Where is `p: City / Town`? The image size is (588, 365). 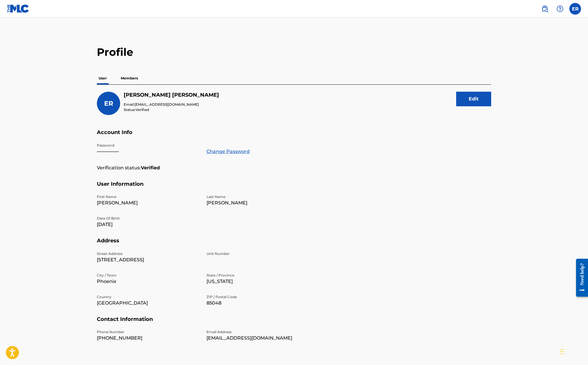 p: City / Town is located at coordinates (148, 275).